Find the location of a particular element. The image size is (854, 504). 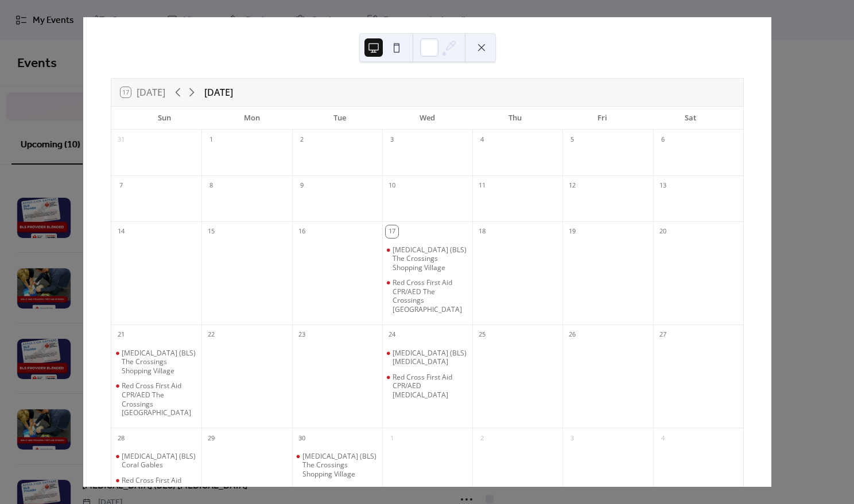

div: 27 is located at coordinates (663, 335).